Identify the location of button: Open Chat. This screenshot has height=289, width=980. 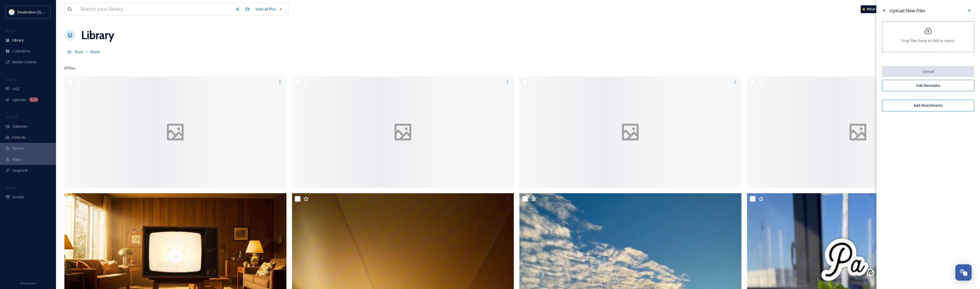
(963, 272).